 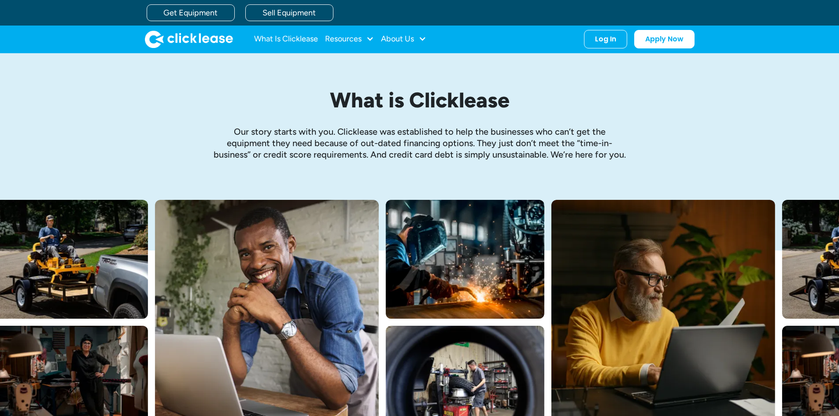 What do you see at coordinates (189, 39) in the screenshot?
I see `img: Clicklease logo` at bounding box center [189, 39].